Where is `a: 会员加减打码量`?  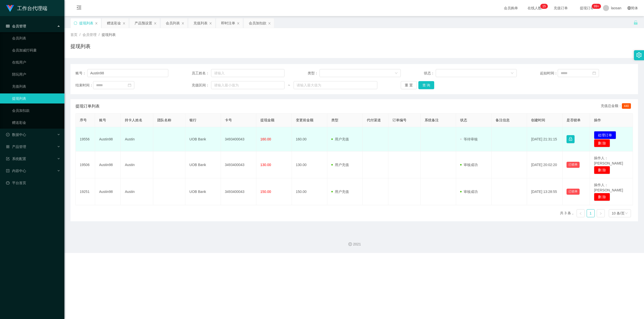
a: 会员加减打码量 is located at coordinates (36, 50).